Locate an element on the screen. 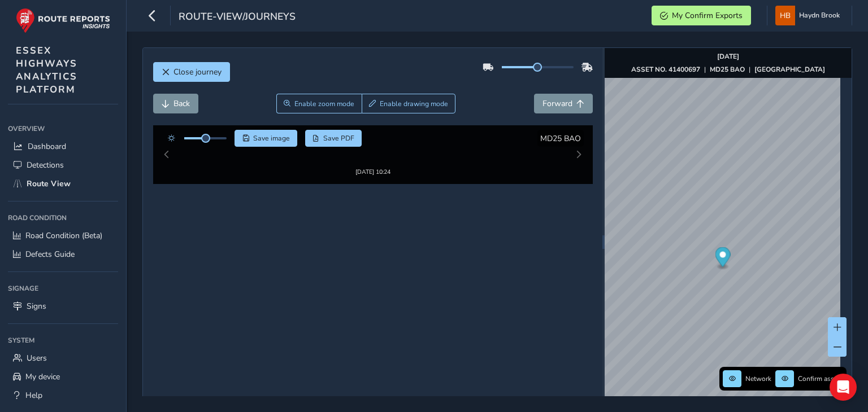 The image size is (868, 412). a: Route View is located at coordinates (63, 183).